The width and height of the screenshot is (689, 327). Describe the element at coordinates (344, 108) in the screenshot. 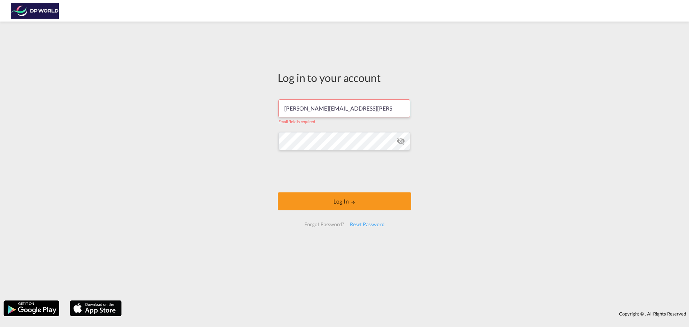

I see `input: Enter email/phone number` at that location.